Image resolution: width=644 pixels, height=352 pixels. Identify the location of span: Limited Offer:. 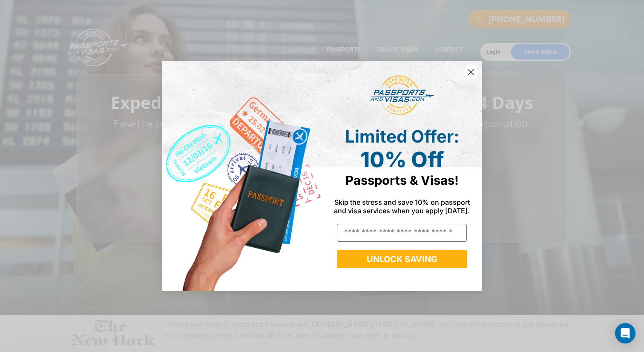
(402, 136).